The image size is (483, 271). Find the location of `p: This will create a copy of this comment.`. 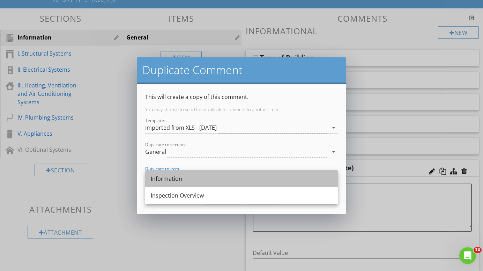

p: This will create a copy of this comment. is located at coordinates (242, 97).